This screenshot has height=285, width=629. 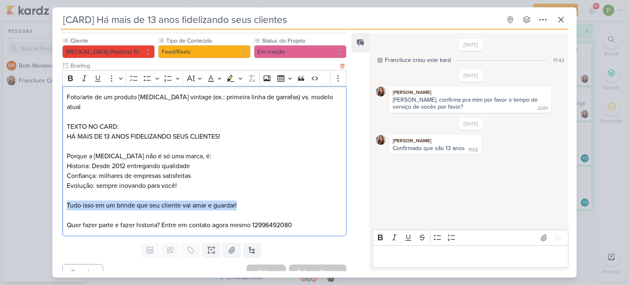 What do you see at coordinates (204, 66) in the screenshot?
I see `input: Texto sem título` at bounding box center [204, 66].